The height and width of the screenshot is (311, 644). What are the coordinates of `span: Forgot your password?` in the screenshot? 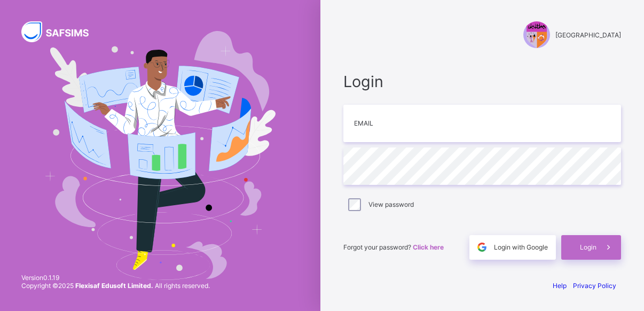 It's located at (393, 246).